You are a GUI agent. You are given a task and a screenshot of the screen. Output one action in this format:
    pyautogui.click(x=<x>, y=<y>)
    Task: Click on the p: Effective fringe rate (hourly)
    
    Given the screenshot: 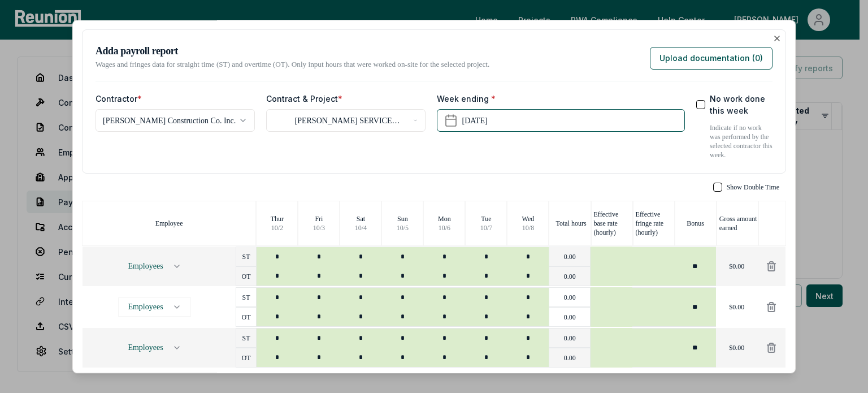 What is the action you would take?
    pyautogui.click(x=655, y=224)
    